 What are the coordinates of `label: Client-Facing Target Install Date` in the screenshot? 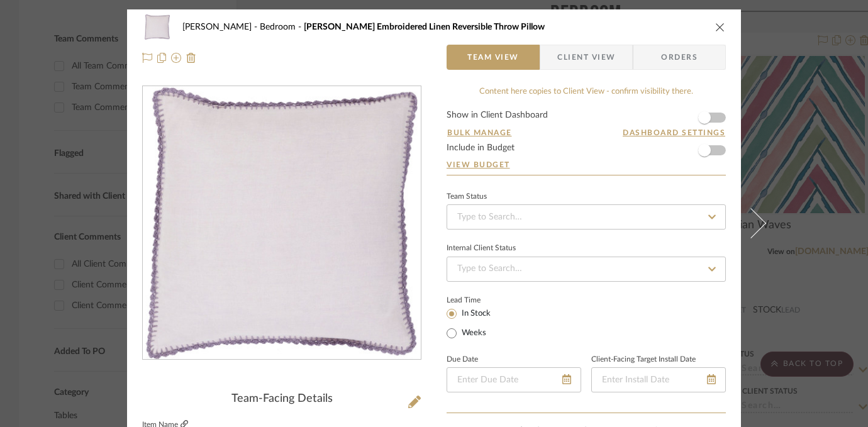 It's located at (644, 359).